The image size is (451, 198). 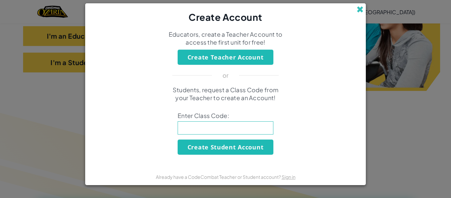 What do you see at coordinates (225, 57) in the screenshot?
I see `button: Create Teacher Account` at bounding box center [225, 57].